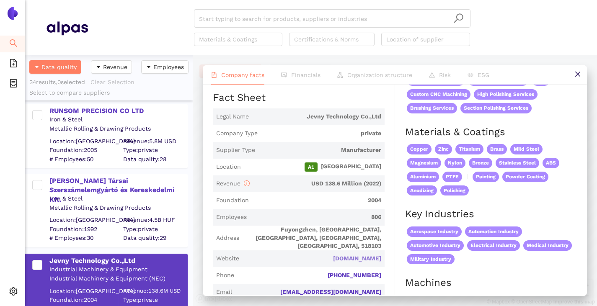  I want to click on span: Powder Coating, so click(525, 177).